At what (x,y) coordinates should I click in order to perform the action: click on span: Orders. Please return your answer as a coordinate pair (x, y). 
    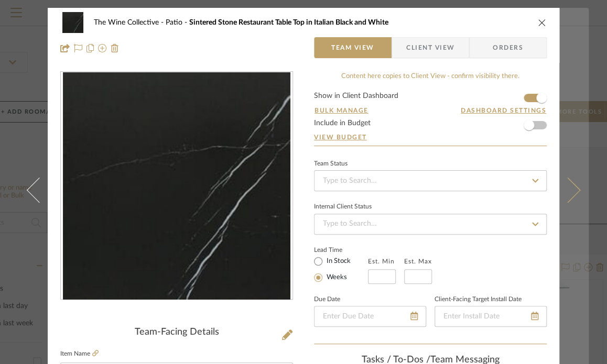
    Looking at the image, I should click on (508, 48).